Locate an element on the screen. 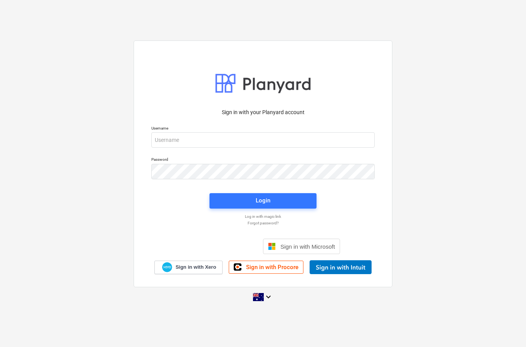 The height and width of the screenshot is (347, 526). p: Sign in with your Planyard account is located at coordinates (263, 112).